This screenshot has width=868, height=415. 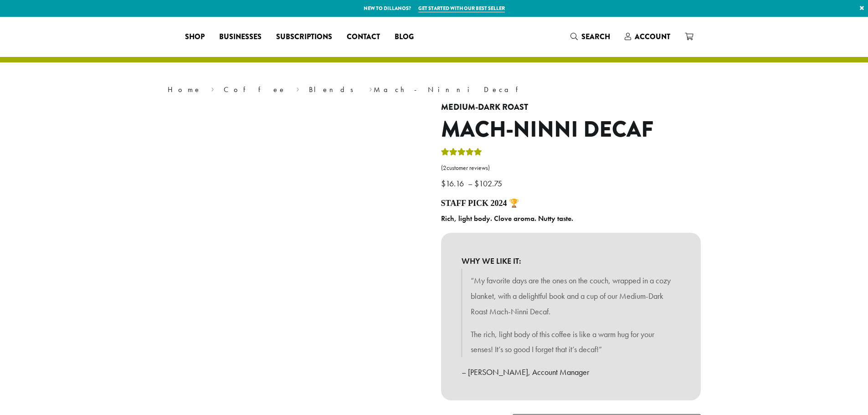 What do you see at coordinates (571, 130) in the screenshot?
I see `h1: Mach-Ninni Decaf` at bounding box center [571, 130].